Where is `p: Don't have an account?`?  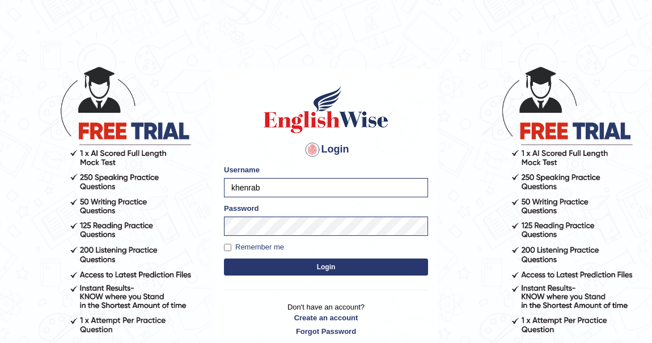 p: Don't have an account? is located at coordinates (326, 319).